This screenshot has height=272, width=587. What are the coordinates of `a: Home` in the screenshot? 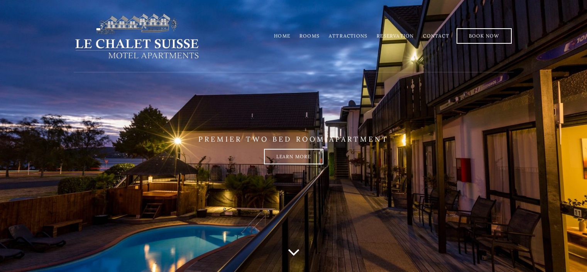 It's located at (282, 36).